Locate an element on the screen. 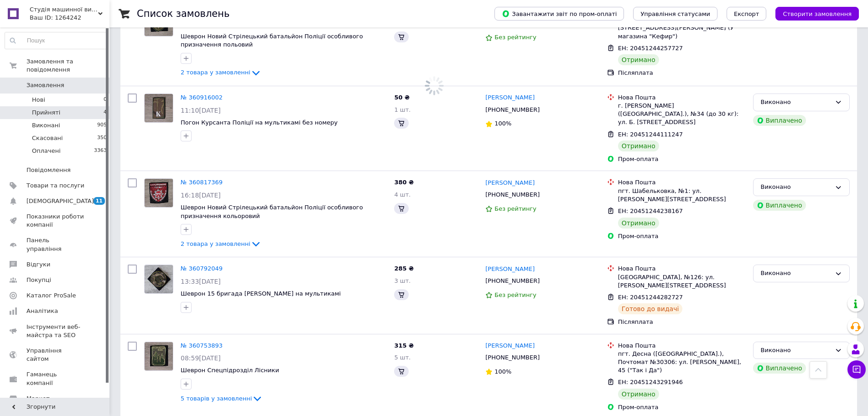 This screenshot has height=416, width=868. span: 350 is located at coordinates (102, 138).